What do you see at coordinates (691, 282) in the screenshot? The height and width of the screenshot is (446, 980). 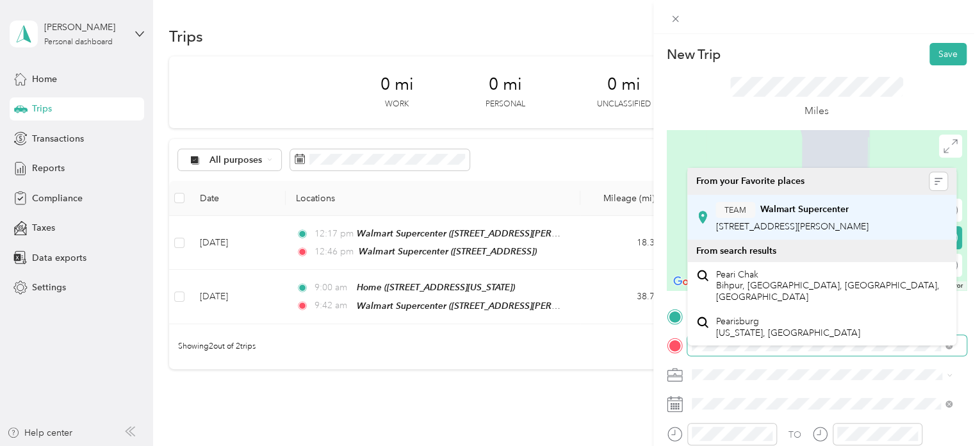 I see `a: Open this area in Google Maps (opens a new window)` at bounding box center [691, 282].